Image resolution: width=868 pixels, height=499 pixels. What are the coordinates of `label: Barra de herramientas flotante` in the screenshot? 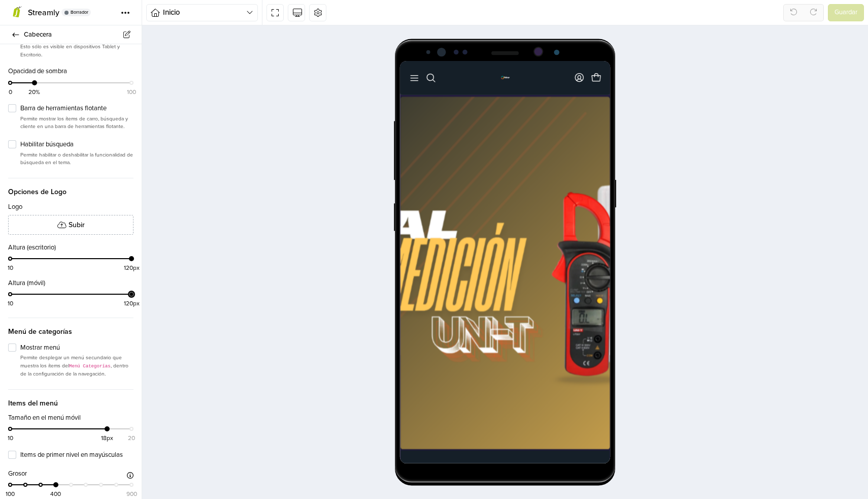 It's located at (77, 108).